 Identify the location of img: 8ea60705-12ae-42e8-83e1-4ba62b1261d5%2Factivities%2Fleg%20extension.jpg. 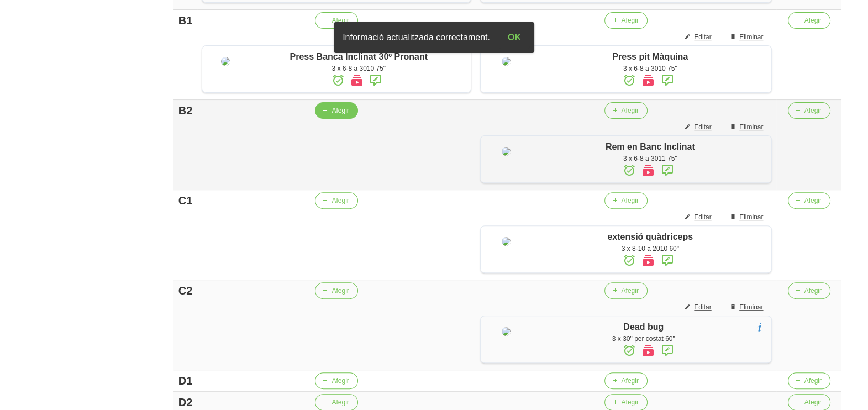
(506, 241).